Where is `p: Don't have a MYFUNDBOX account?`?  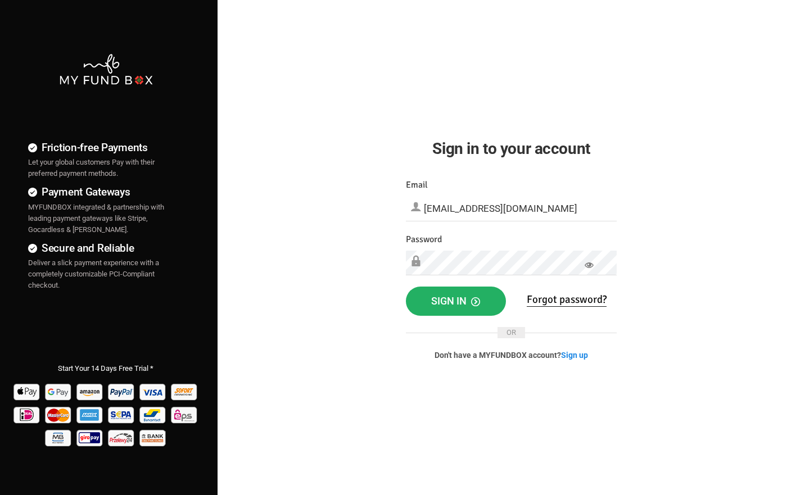
p: Don't have a MYFUNDBOX account? is located at coordinates (512, 355).